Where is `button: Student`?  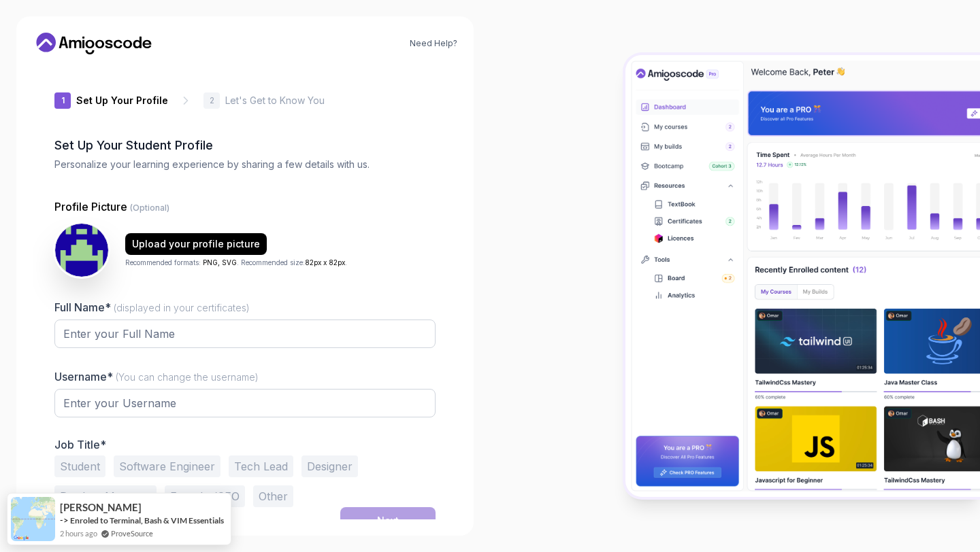
button: Student is located at coordinates (80, 466).